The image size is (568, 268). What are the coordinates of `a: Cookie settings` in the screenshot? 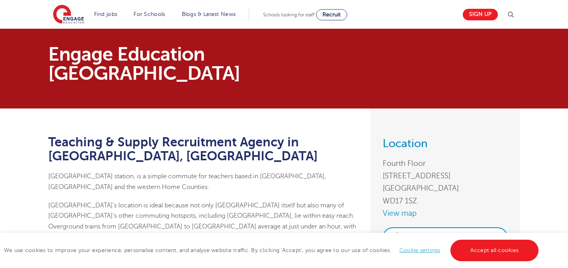 It's located at (420, 250).